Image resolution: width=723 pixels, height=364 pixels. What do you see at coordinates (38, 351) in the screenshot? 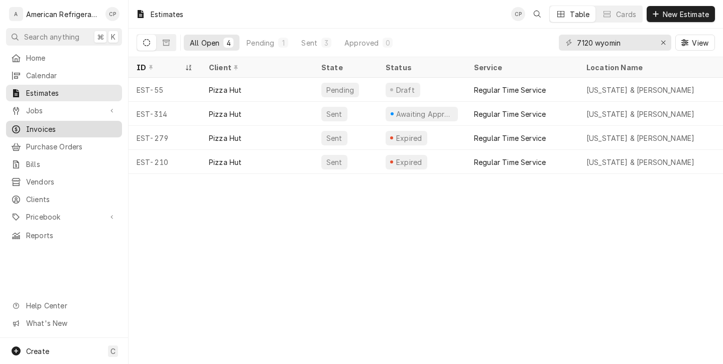
I see `span: Create` at bounding box center [38, 351].